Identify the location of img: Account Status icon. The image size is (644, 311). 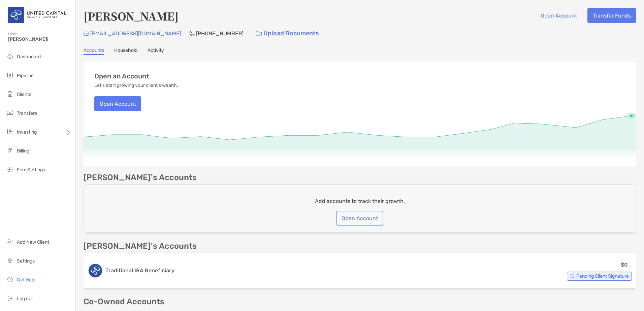
(572, 276).